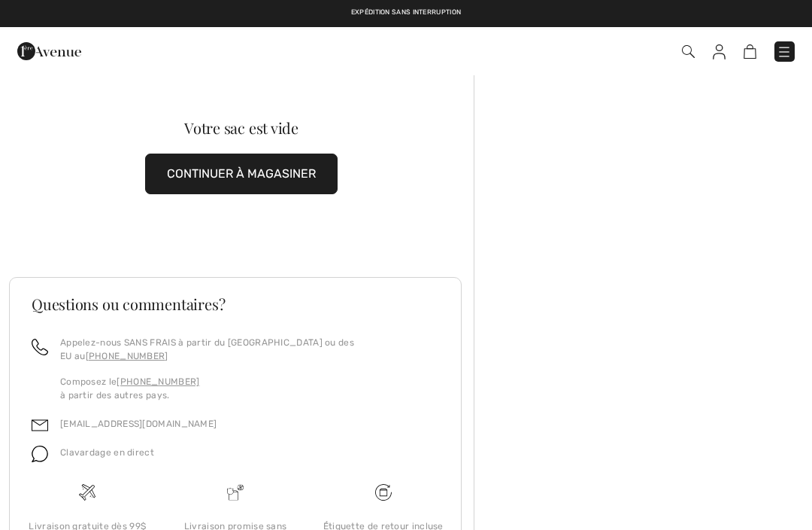  Describe the element at coordinates (40, 347) in the screenshot. I see `img: call` at that location.